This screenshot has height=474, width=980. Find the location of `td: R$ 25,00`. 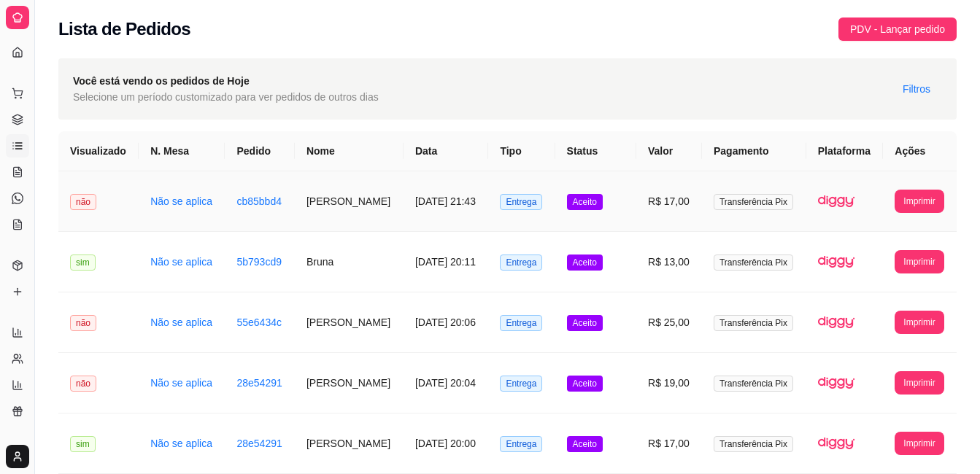

td: R$ 25,00 is located at coordinates (669, 322).